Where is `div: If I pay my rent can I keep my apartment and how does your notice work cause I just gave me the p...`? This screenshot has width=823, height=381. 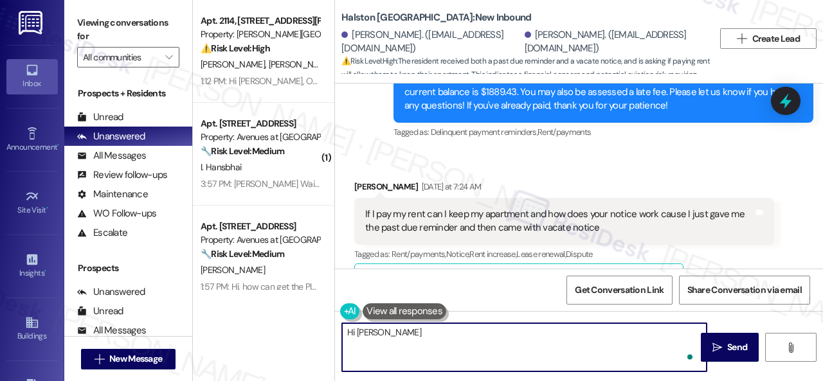
div: If I pay my rent can I keep my apartment and how does your notice work cause I just gave me the p... is located at coordinates (559, 221).